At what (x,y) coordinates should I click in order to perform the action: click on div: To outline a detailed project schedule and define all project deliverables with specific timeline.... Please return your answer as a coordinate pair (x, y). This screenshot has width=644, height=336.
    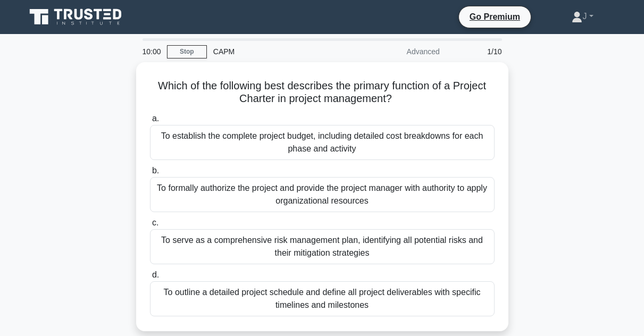
    Looking at the image, I should click on (322, 299).